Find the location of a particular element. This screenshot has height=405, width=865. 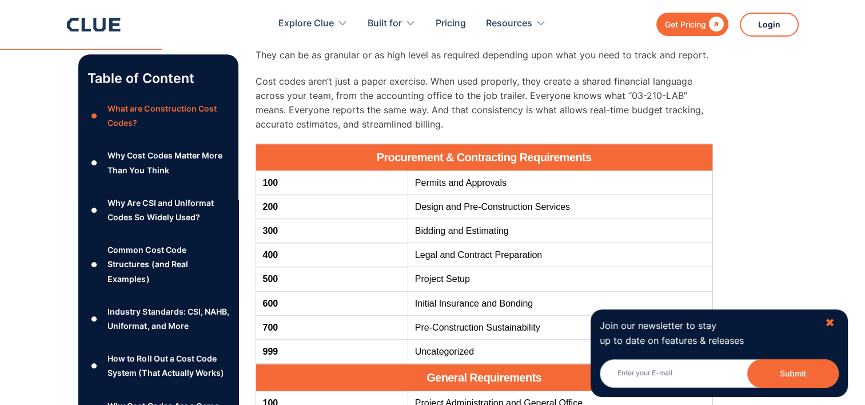

td: Pre-Construction Sustainability is located at coordinates (560, 327).